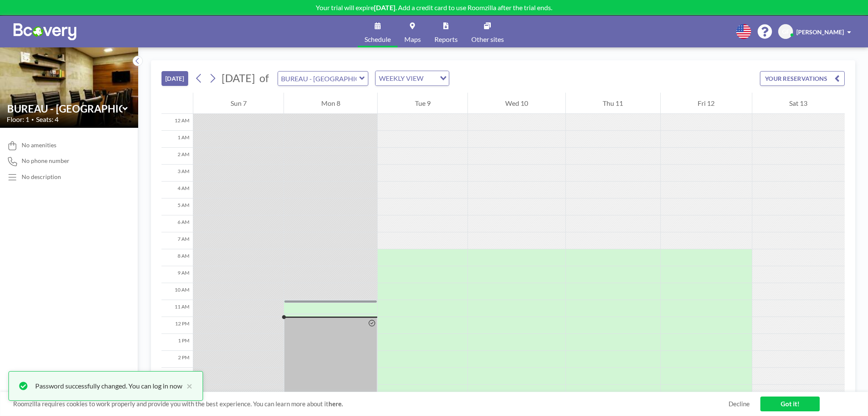 Image resolution: width=868 pixels, height=416 pixels. I want to click on div: Wed 10, so click(516, 103).